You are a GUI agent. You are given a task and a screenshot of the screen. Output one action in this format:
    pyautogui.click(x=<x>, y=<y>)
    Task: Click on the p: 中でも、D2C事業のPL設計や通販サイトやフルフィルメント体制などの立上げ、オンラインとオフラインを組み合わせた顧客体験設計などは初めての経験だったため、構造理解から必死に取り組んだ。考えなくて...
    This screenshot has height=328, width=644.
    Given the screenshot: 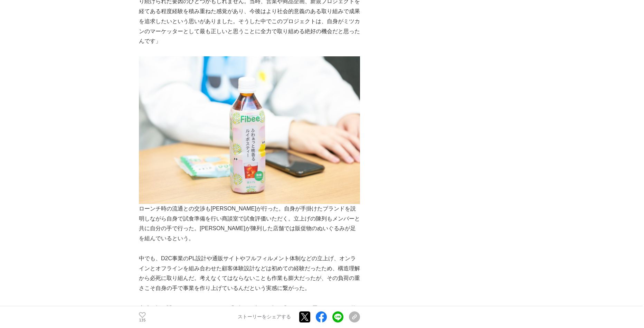 What is the action you would take?
    pyautogui.click(x=249, y=273)
    